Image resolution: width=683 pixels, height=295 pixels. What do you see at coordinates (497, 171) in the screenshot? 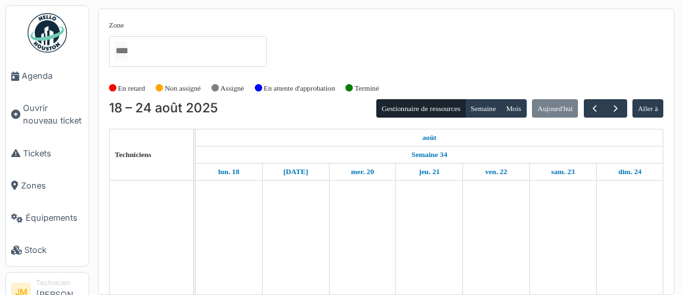
I see `a: 22 août 2025` at bounding box center [497, 171].